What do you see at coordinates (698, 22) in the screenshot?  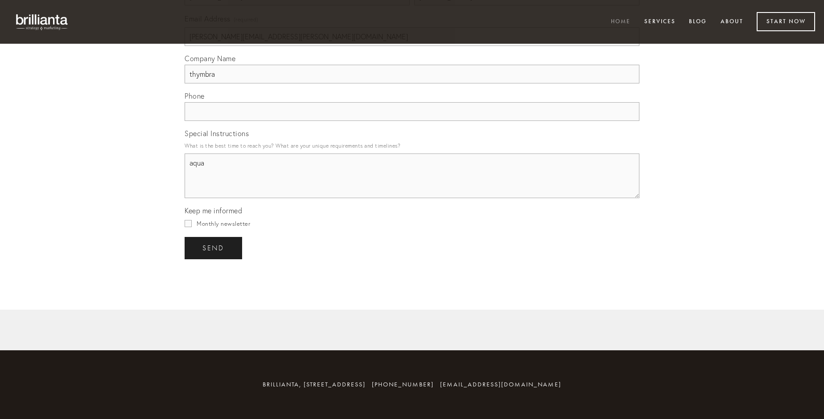 I see `a: Blog` at bounding box center [698, 22].